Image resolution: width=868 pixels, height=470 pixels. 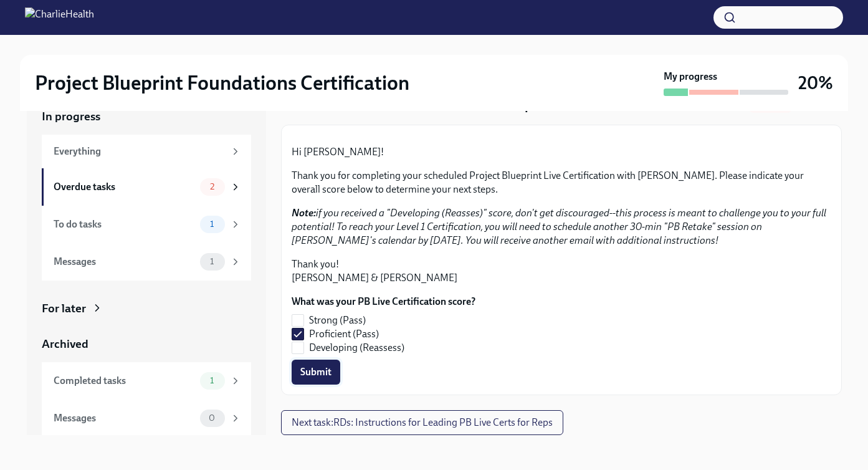 What do you see at coordinates (139, 152) in the screenshot?
I see `div: Everything` at bounding box center [139, 152].